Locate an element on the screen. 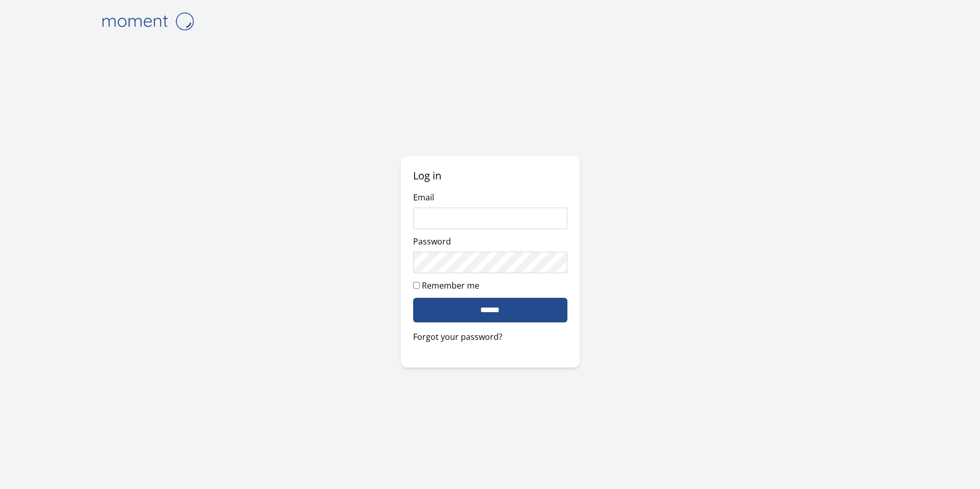  img: logo-4e3dc11c47720685a147b03b5a06dd966a58ff35d612b21f08c02c0306f2b779.png is located at coordinates (147, 21).